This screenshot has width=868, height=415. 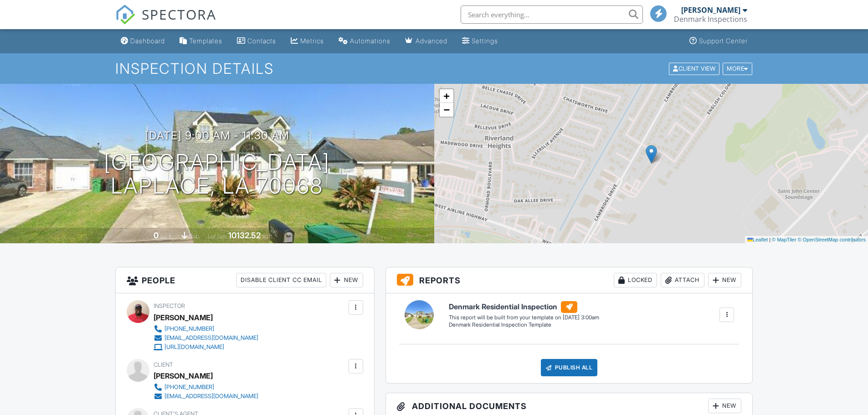 What do you see at coordinates (163, 365) in the screenshot?
I see `span: Client` at bounding box center [163, 365].